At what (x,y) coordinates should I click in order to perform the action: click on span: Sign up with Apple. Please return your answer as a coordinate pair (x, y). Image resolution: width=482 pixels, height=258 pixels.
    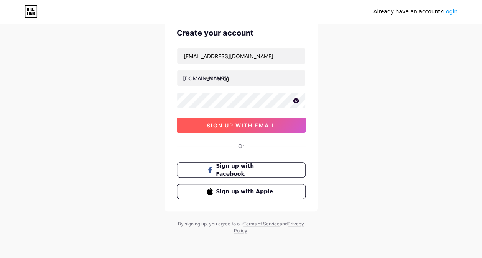
    Looking at the image, I should click on (245, 192).